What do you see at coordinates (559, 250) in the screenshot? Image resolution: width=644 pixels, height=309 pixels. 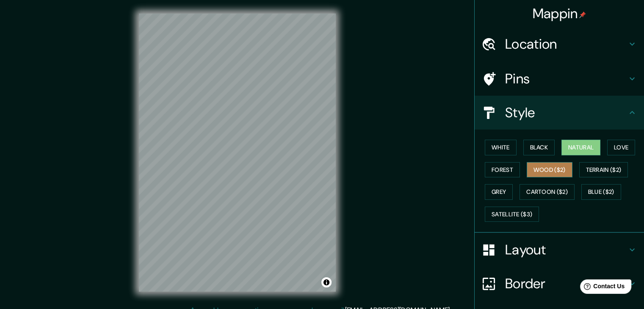 I see `div: Layout` at bounding box center [559, 250].